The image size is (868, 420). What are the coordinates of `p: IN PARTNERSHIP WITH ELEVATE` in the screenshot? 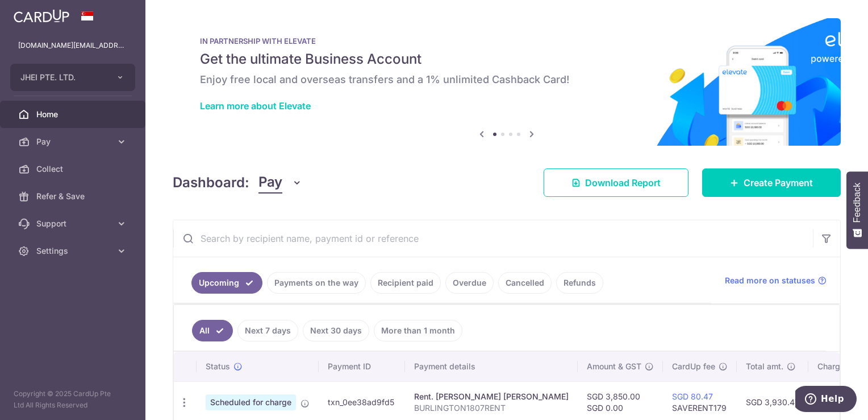 It's located at (507, 41).